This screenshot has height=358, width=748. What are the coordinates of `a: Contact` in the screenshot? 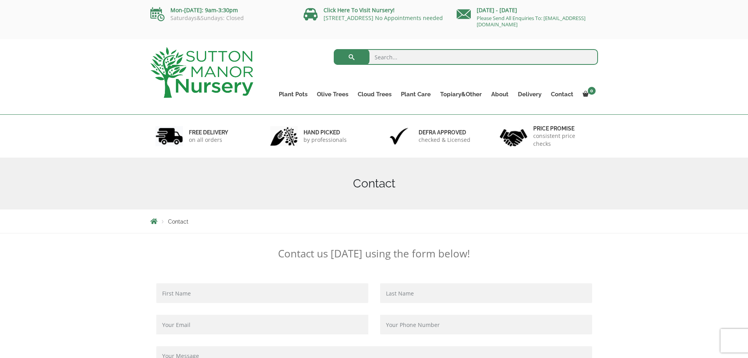 It's located at (562, 94).